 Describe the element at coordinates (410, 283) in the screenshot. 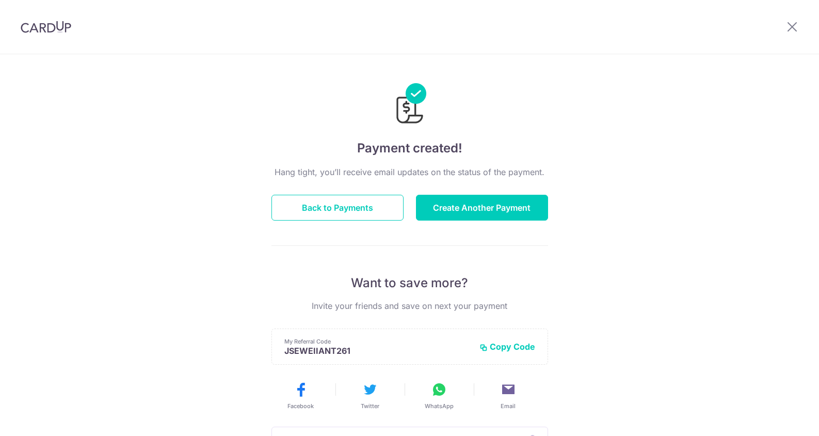

I see `p: Want to save more?` at that location.